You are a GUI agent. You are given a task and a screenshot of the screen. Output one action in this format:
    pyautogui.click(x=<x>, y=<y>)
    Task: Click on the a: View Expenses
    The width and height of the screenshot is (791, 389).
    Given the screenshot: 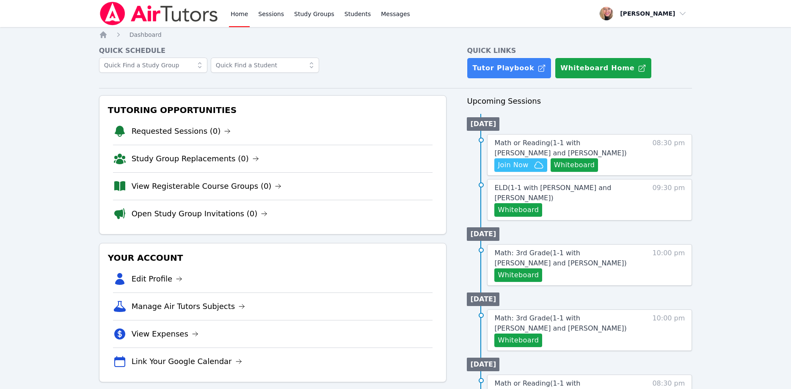 What is the action you would take?
    pyautogui.click(x=165, y=334)
    